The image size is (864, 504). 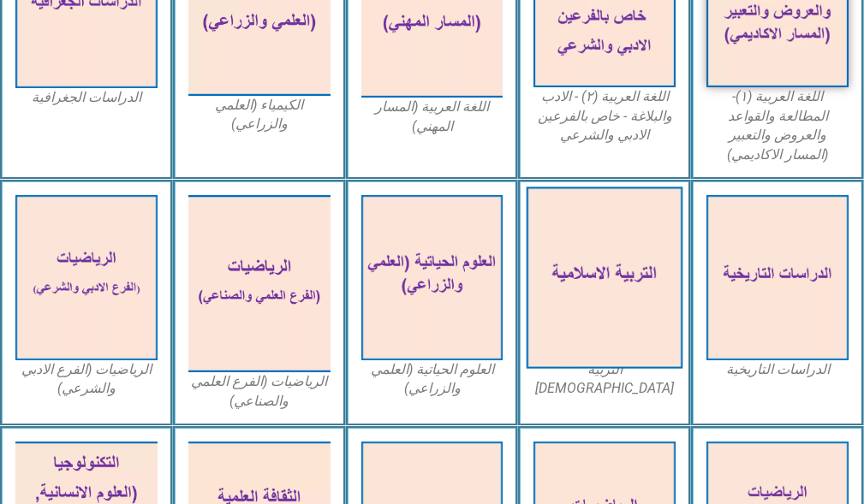 What do you see at coordinates (777, 126) in the screenshot?
I see `figcaption: اللغة العربية (١)- المطالعة والقواعد والعروض والتعبير (المسار الاكاديمي)` at bounding box center [777, 126].